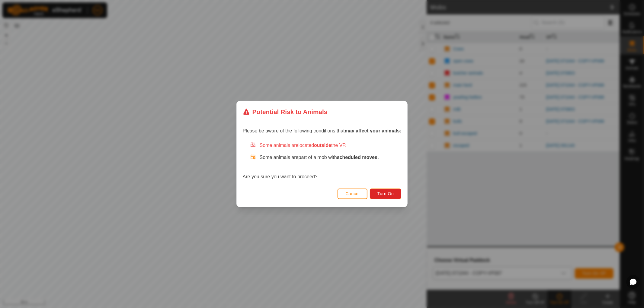 The height and width of the screenshot is (308, 644). Describe the element at coordinates (352, 194) in the screenshot. I see `button: Cancel` at that location.